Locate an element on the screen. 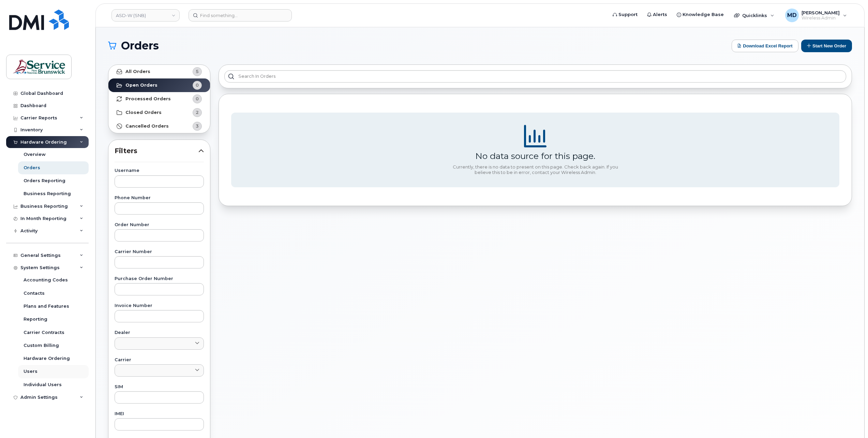  label: Phone Number is located at coordinates (159, 197).